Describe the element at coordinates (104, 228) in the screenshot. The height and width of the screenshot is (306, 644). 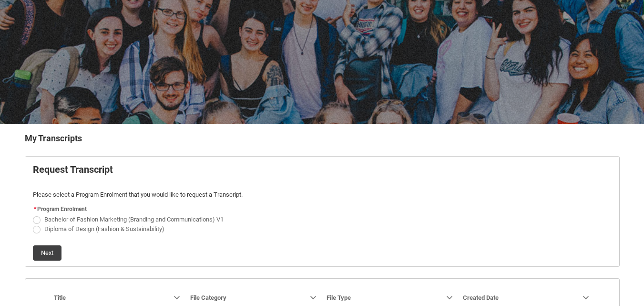
I see `span: Diploma of Design (Fashion & Sustainability)` at that location.